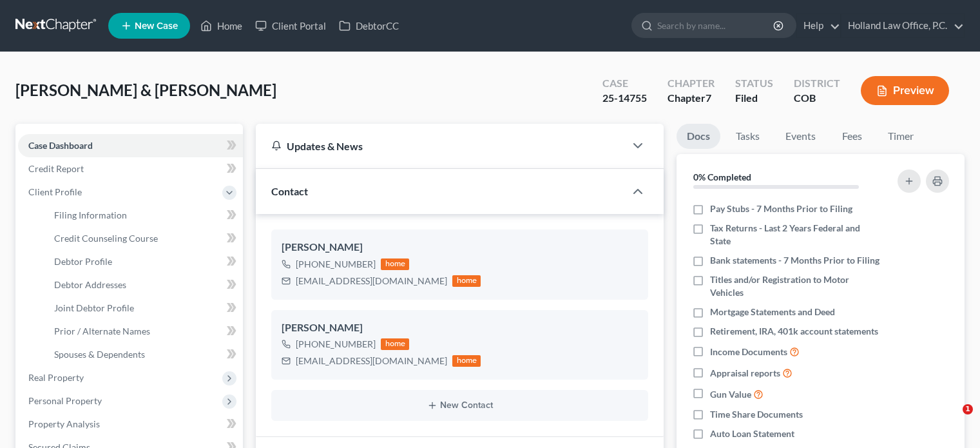 The image size is (980, 448). I want to click on input: Search by name..., so click(716, 25).